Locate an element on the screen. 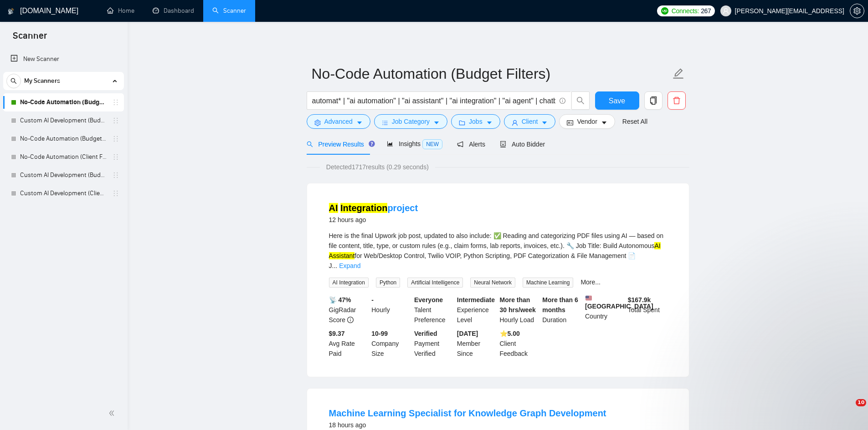 Image resolution: width=868 pixels, height=430 pixels. mark: AI is located at coordinates (657, 246).